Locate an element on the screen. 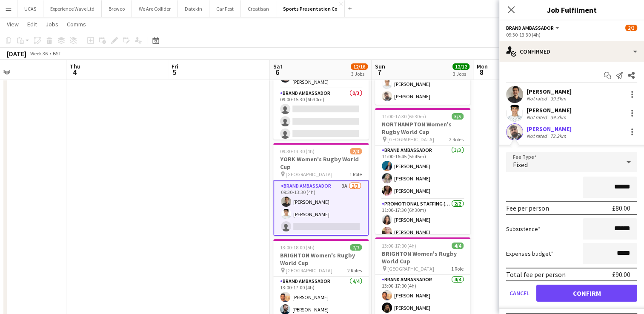 The height and width of the screenshot is (314, 644). span: 09:30-13:30 (4h) is located at coordinates (297, 151).